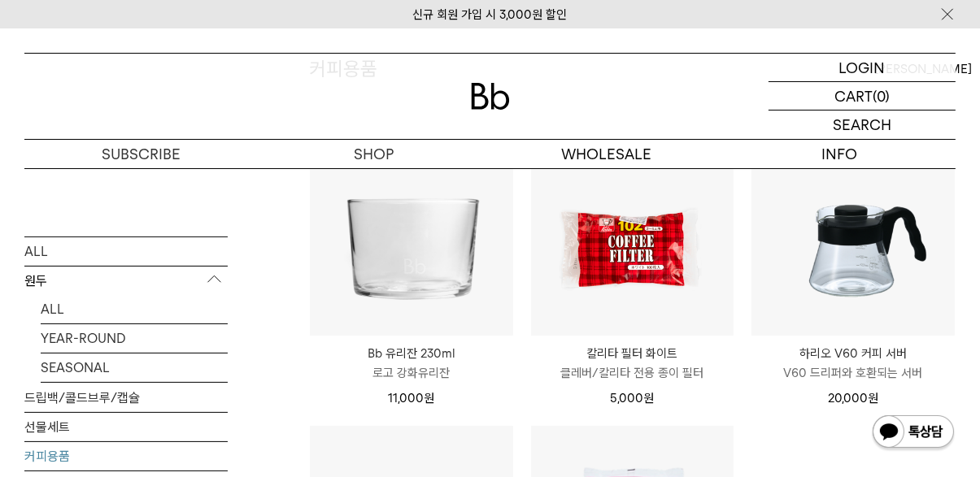  What do you see at coordinates (134, 367) in the screenshot?
I see `a: SEASONAL` at bounding box center [134, 367].